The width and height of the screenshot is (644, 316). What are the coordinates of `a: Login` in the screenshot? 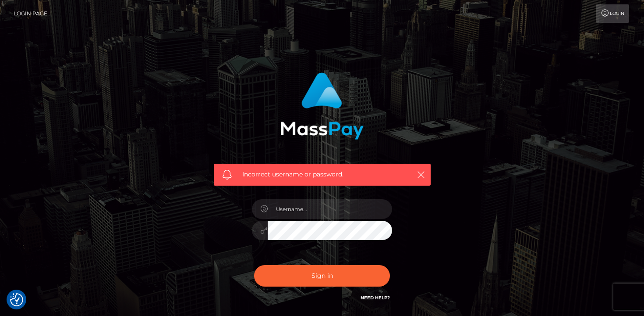 It's located at (612, 14).